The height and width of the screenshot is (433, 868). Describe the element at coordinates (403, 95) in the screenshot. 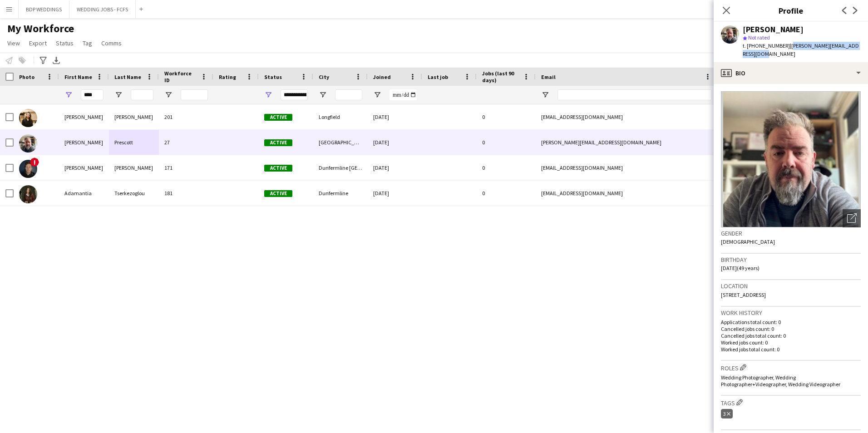

I see `input: Joined Filter Input` at that location.